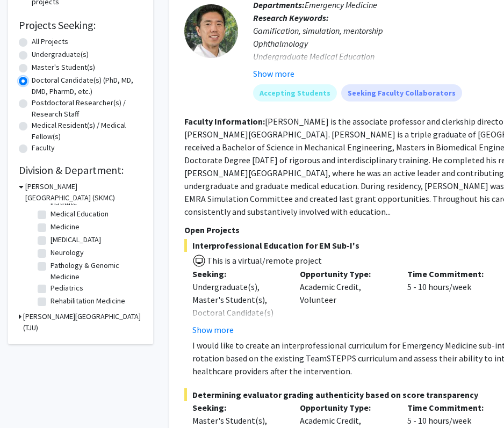 The width and height of the screenshot is (504, 428). I want to click on mat-chip: Accepting Students, so click(295, 93).